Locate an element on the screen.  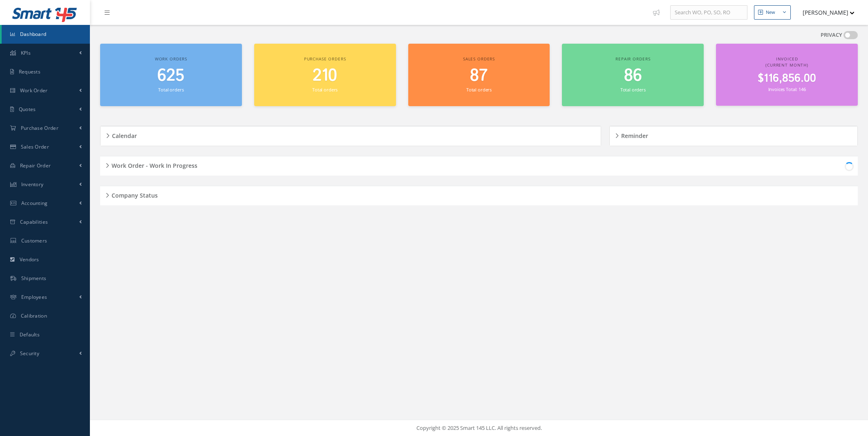
span: Repair Order is located at coordinates (35, 165).